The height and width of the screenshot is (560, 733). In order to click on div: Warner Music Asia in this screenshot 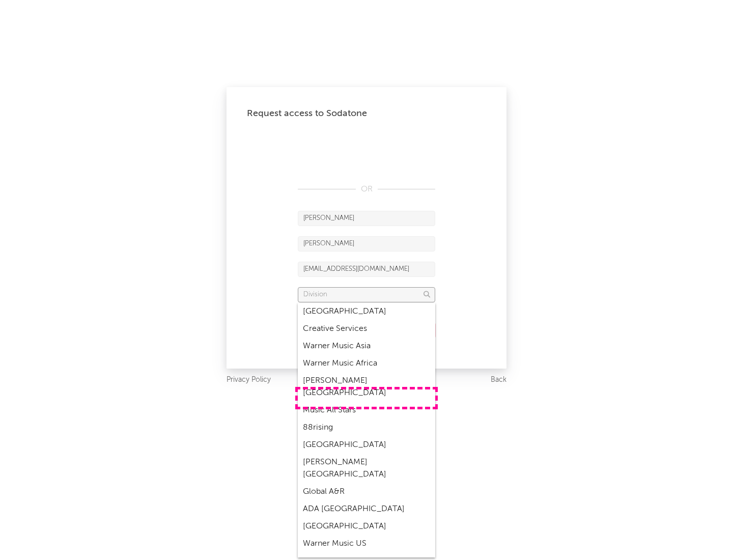, I will do `click(367, 346)`.